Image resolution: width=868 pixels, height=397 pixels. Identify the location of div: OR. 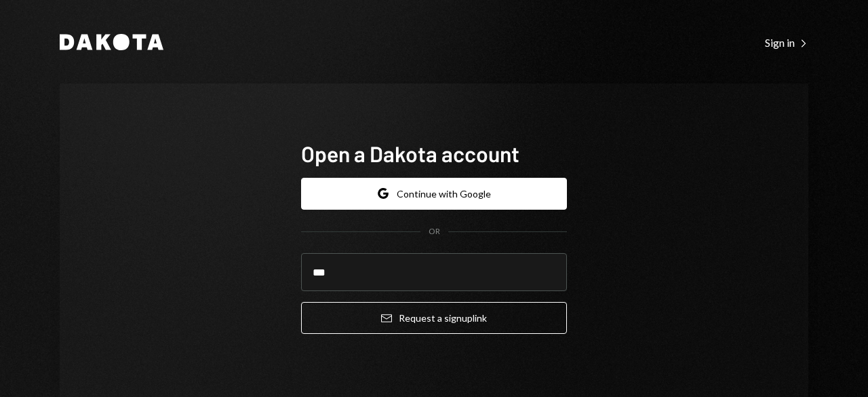
(434, 231).